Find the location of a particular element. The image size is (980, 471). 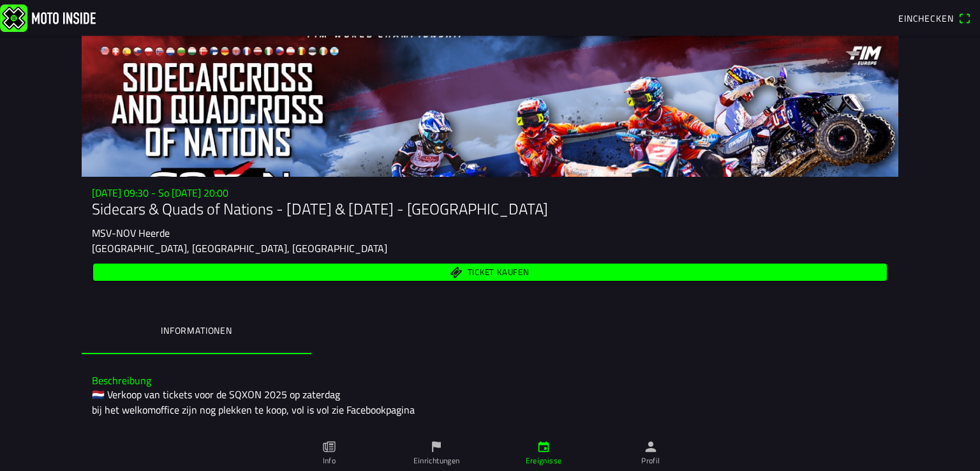

ion-icon: calendar is located at coordinates (543, 447).